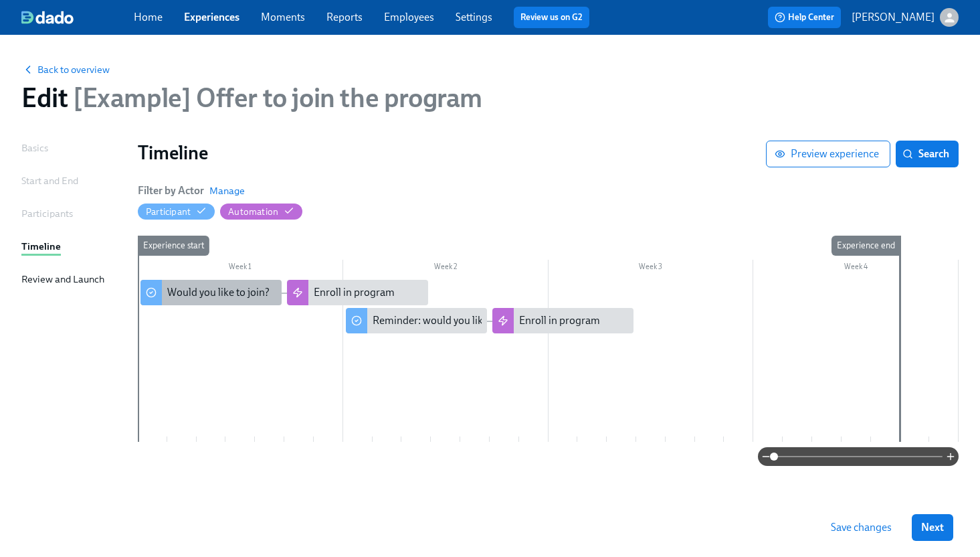 Image resolution: width=980 pixels, height=557 pixels. Describe the element at coordinates (227, 190) in the screenshot. I see `span: Manage` at that location.